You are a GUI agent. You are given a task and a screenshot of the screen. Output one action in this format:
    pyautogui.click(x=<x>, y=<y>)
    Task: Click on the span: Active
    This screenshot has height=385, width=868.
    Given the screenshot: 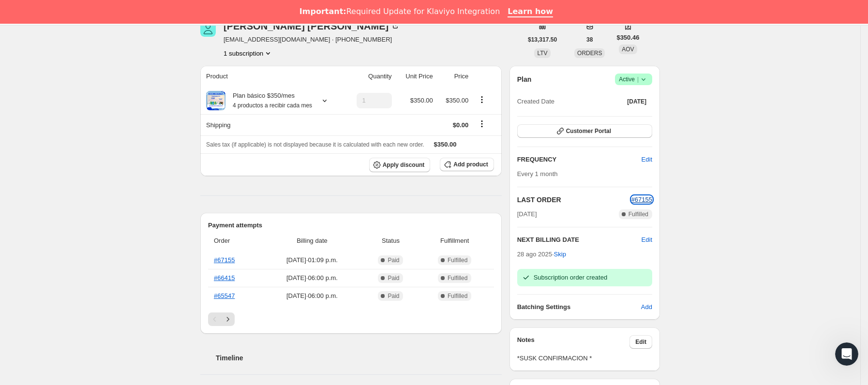 What is the action you would take?
    pyautogui.click(x=634, y=80)
    